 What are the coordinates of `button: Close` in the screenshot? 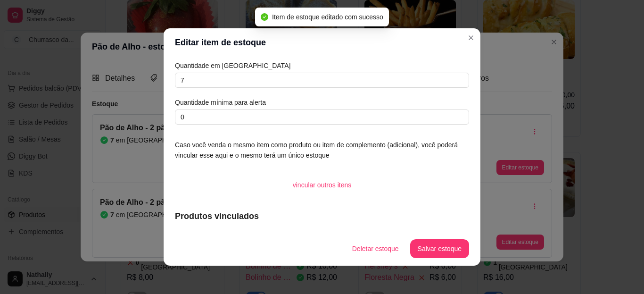 It's located at (471, 38).